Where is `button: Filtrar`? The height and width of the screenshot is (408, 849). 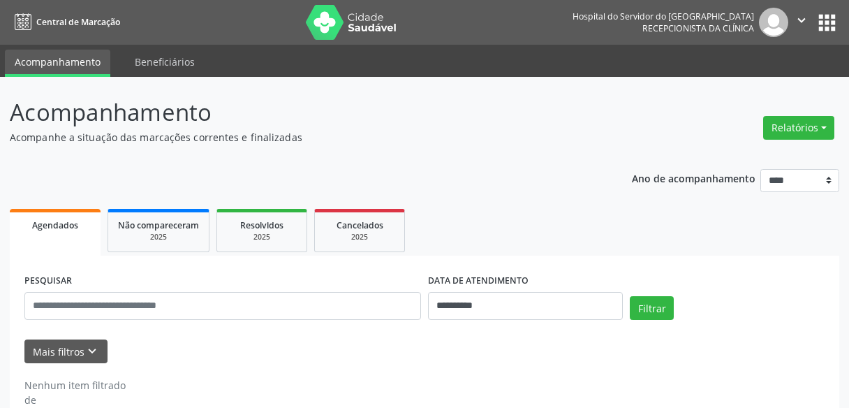
button: Filtrar is located at coordinates (651, 308).